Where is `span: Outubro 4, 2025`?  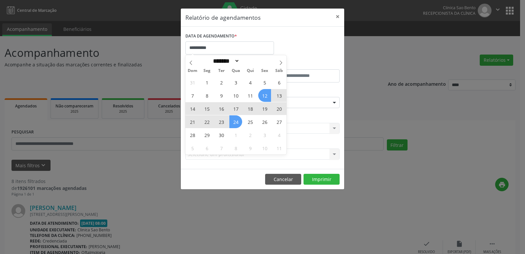 span: Outubro 4, 2025 is located at coordinates (279, 135).